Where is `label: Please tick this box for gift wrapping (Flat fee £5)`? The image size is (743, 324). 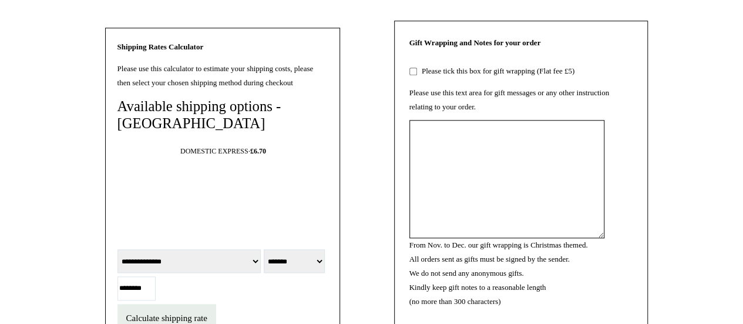 label: Please tick this box for gift wrapping (Flat fee £5) is located at coordinates (496, 70).